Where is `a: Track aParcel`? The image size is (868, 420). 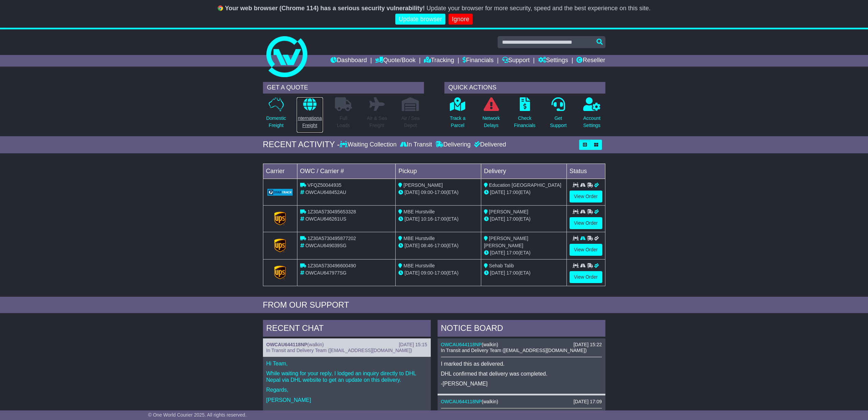 a: Track aParcel is located at coordinates (457, 115).